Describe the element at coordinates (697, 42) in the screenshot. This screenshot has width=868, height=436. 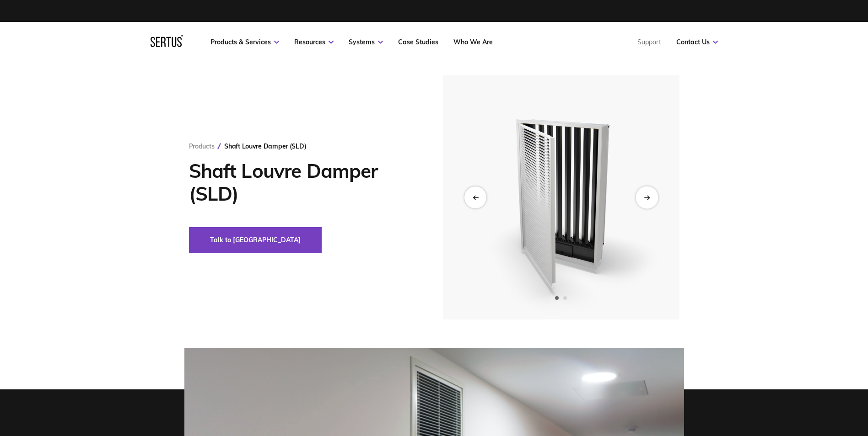
I see `a: Contact Us` at that location.